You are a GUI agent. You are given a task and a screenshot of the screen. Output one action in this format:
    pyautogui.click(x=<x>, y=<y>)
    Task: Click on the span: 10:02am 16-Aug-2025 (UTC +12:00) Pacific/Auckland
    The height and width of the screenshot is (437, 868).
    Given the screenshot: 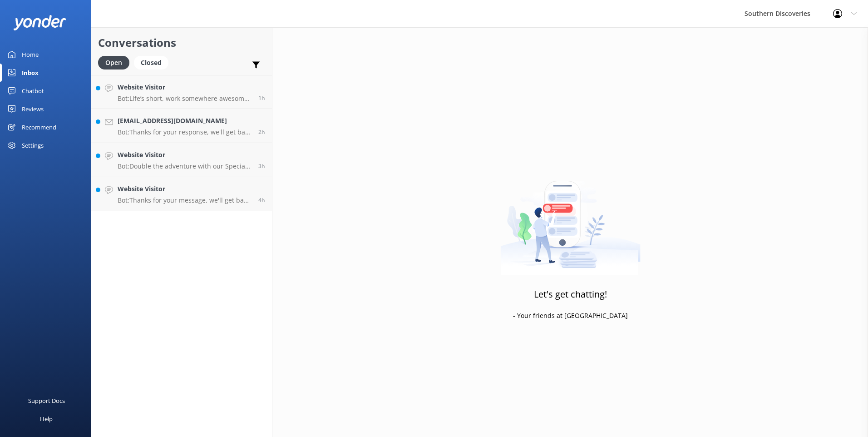 What is the action you would take?
    pyautogui.click(x=261, y=132)
    